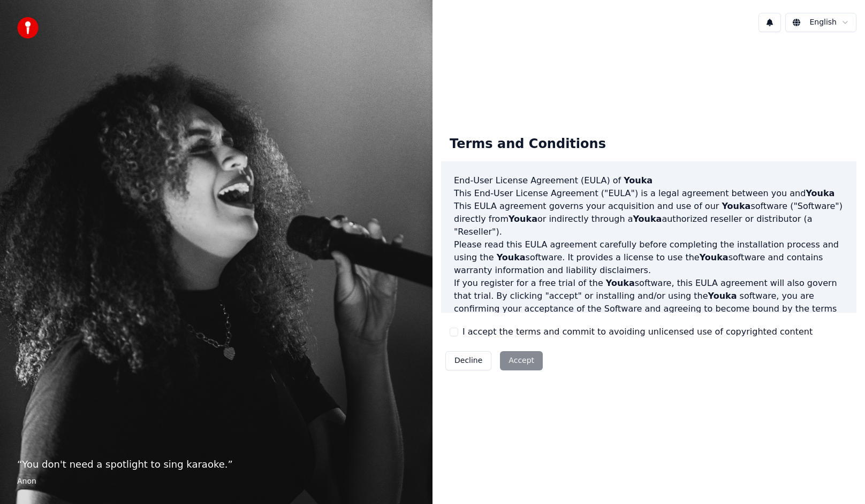 The image size is (865, 504). What do you see at coordinates (28, 28) in the screenshot?
I see `img: youka` at bounding box center [28, 28].